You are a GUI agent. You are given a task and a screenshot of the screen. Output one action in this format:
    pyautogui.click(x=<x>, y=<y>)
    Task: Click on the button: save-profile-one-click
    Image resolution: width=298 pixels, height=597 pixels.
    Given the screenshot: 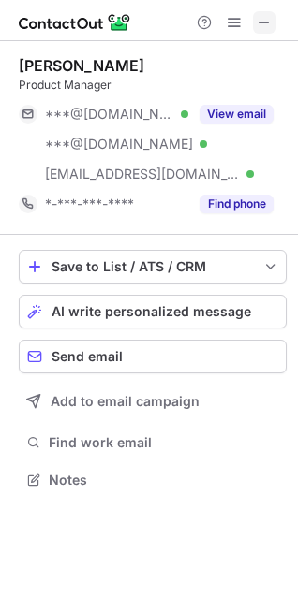 What is the action you would take?
    pyautogui.click(x=153, y=267)
    